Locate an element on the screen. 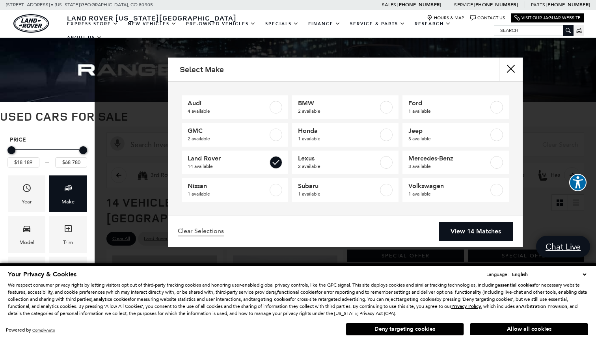 The image size is (596, 341). a: Clear Selections is located at coordinates (200, 232).